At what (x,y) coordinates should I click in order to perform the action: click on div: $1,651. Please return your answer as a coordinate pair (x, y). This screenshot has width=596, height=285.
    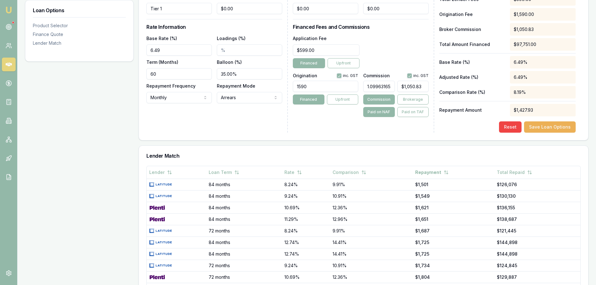
    Looking at the image, I should click on (454, 219).